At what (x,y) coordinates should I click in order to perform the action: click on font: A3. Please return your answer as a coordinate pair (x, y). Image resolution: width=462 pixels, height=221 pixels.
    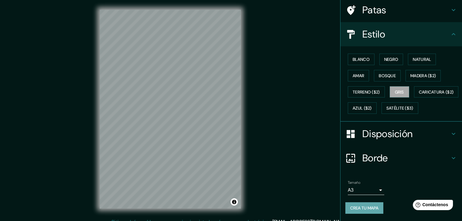
    Looking at the image, I should click on (350, 190).